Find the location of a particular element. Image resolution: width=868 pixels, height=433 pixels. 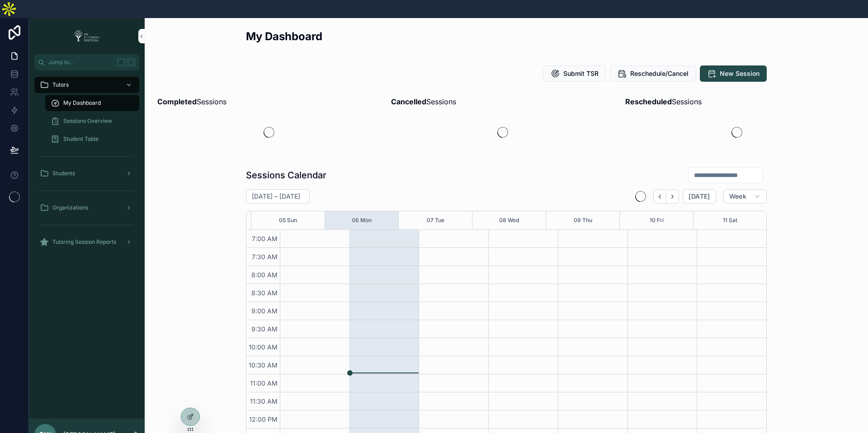

button: Next is located at coordinates (673, 197).